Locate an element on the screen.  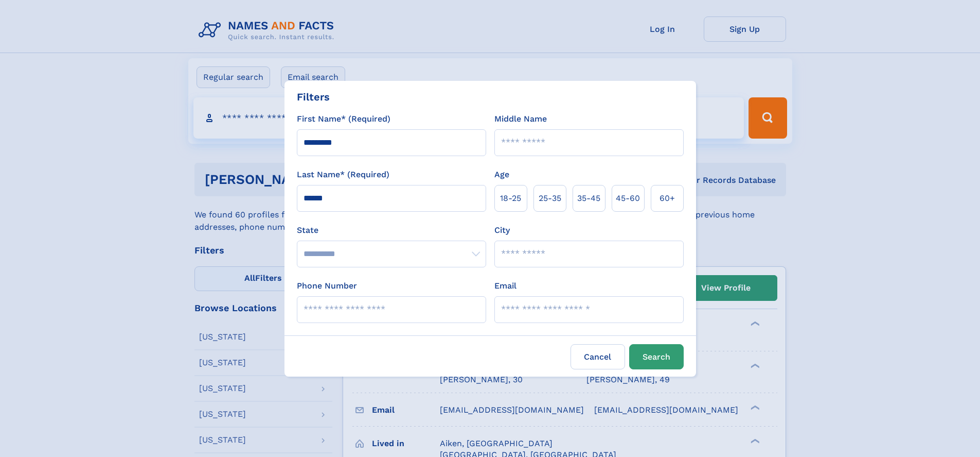
label: Age is located at coordinates (501, 175).